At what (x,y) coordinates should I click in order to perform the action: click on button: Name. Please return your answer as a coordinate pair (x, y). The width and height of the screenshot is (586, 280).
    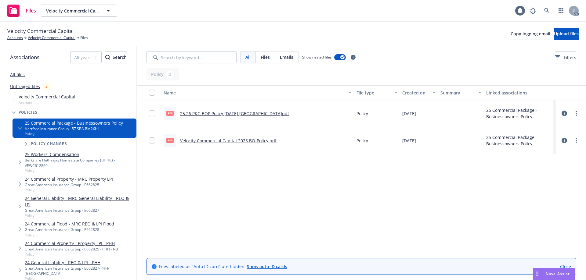
    Looking at the image, I should click on (257, 93).